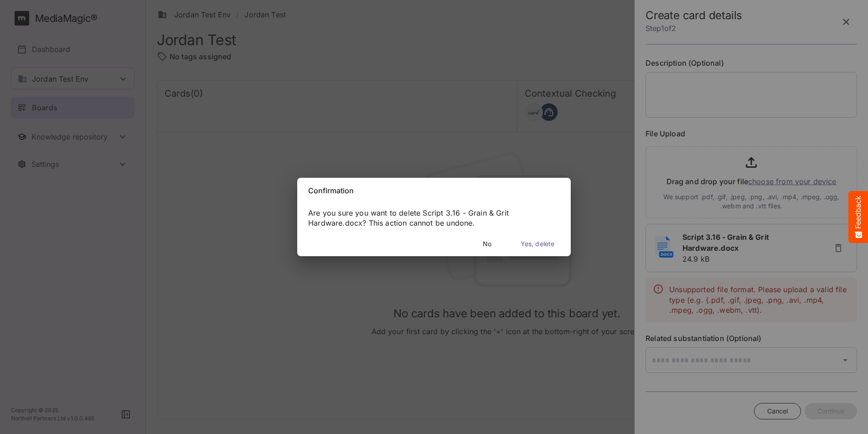  Describe the element at coordinates (487, 244) in the screenshot. I see `span: No` at that location.